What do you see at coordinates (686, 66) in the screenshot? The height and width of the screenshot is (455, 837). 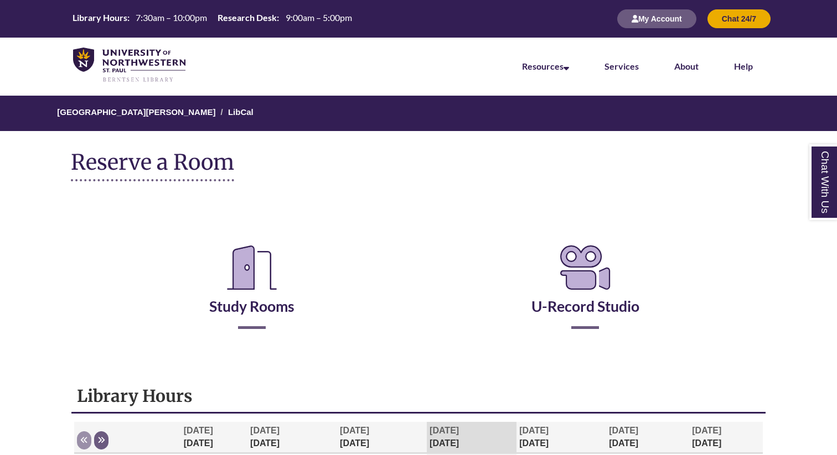 I see `a: About` at bounding box center [686, 66].